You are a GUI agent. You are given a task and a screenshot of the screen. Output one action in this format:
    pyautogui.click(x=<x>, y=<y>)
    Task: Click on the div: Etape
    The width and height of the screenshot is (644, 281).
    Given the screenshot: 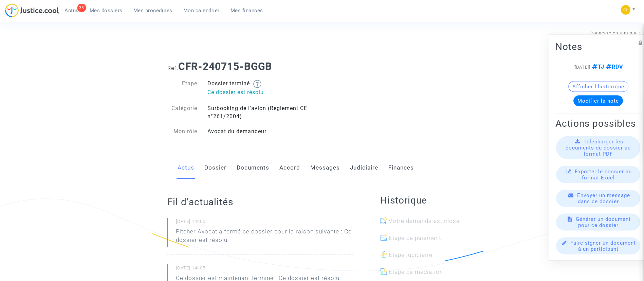 What is the action you would take?
    pyautogui.click(x=182, y=88)
    